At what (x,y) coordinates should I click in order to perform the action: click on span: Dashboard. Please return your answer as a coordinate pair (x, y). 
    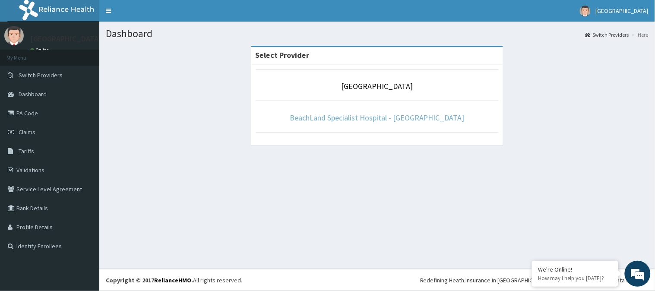
    Looking at the image, I should click on (32, 94).